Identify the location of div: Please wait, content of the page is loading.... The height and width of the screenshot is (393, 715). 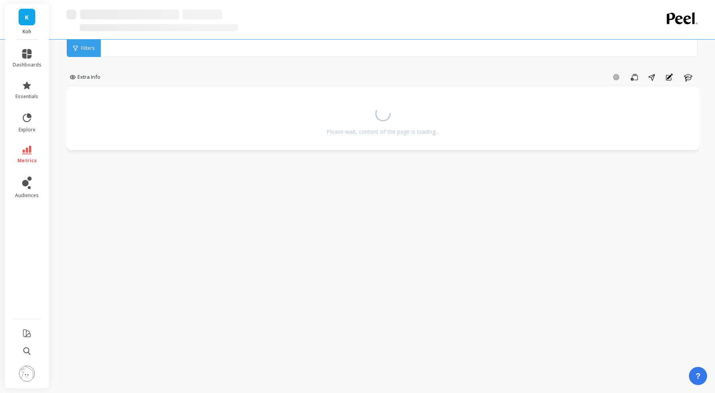
(383, 132).